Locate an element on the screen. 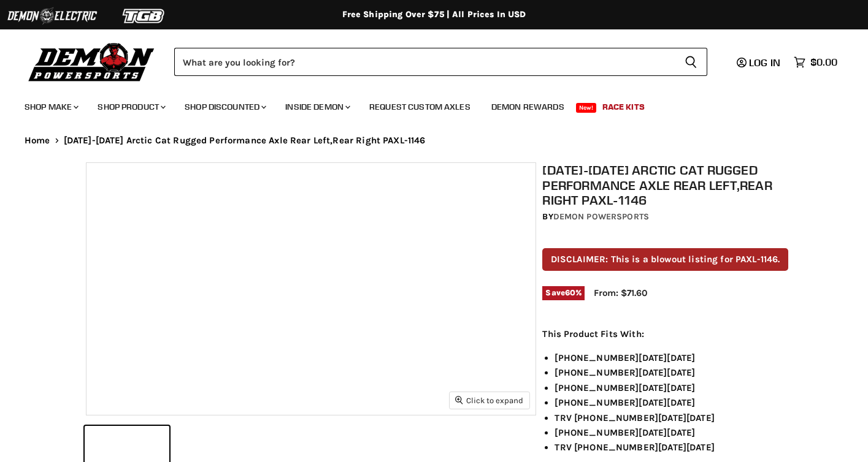  a: Demon Rewards is located at coordinates (528, 107).